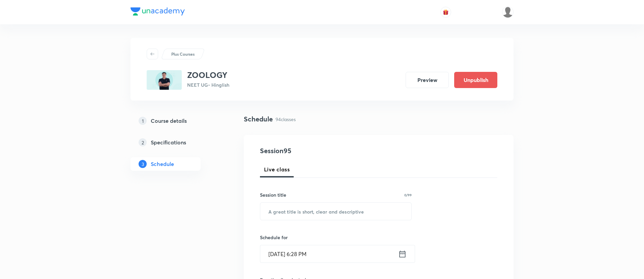 Image resolution: width=644 pixels, height=279 pixels. Describe the element at coordinates (273, 195) in the screenshot. I see `h6: Session title` at that location.